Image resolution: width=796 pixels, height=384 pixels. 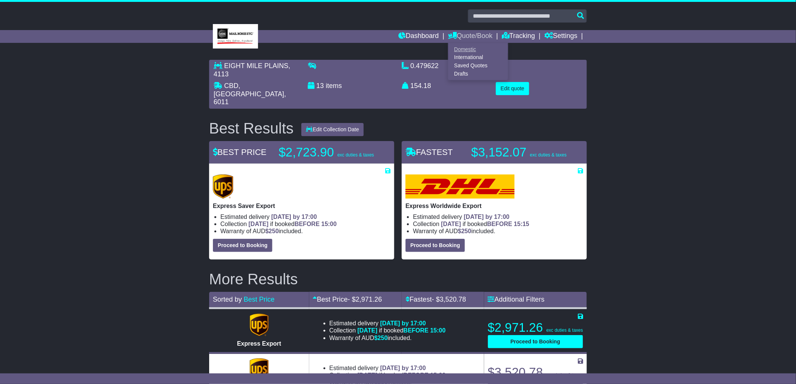 What do you see at coordinates (251, 128) in the screenshot?
I see `div: Best Results` at bounding box center [251, 128].